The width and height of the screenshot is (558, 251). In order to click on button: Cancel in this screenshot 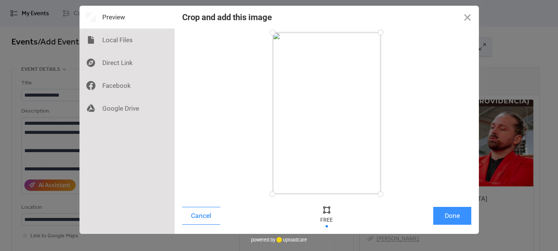, I will do `click(201, 216)`.